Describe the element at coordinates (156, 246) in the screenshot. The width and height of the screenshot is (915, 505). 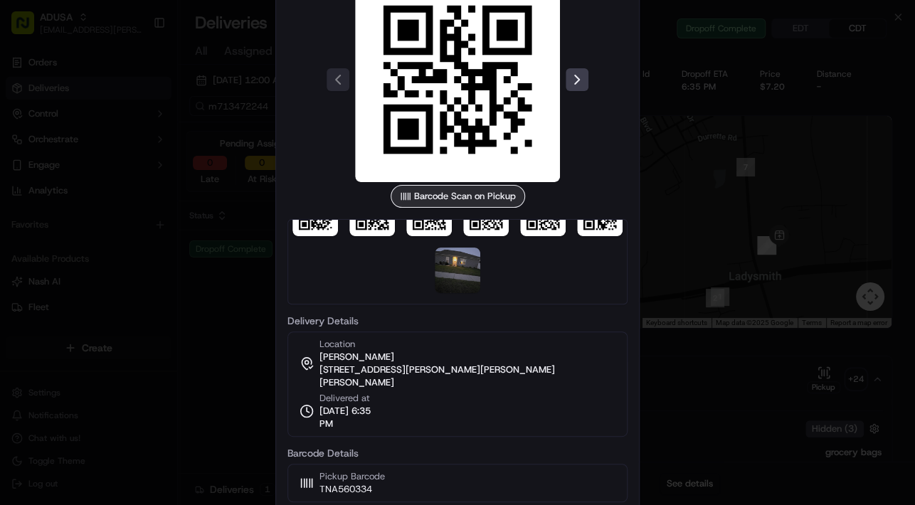
I see `span: Pylon` at that location.